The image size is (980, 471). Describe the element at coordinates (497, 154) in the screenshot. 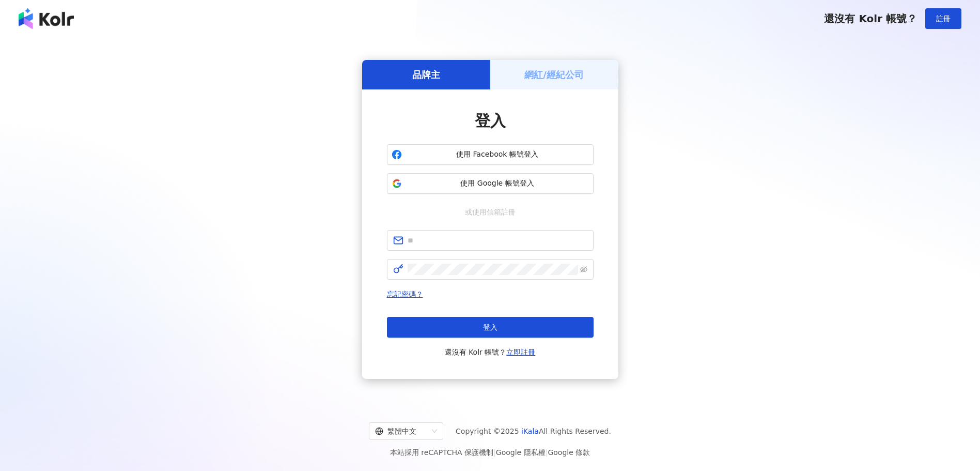

I see `span: 使用 Facebook 帳號登入` at that location.